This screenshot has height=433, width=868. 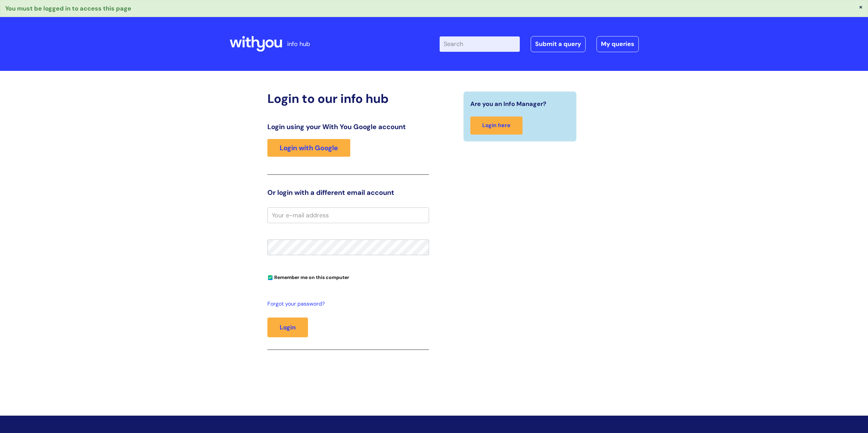 What do you see at coordinates (496, 125) in the screenshot?
I see `a: Login here` at bounding box center [496, 125].